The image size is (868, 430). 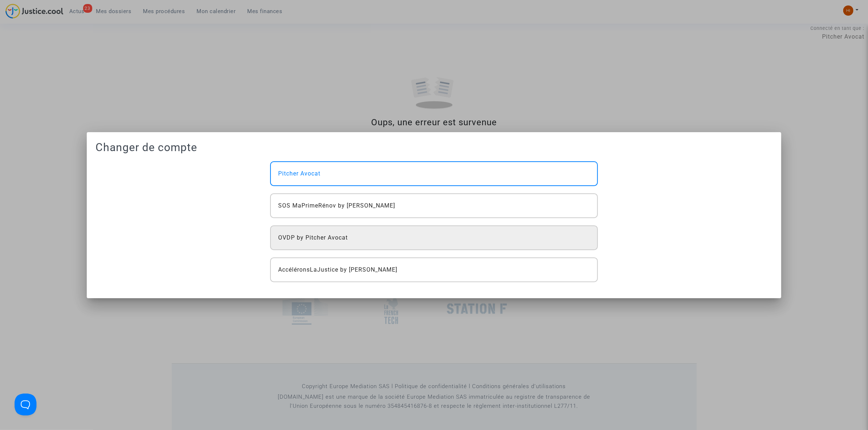 I want to click on h1: Changer de compte, so click(x=434, y=147).